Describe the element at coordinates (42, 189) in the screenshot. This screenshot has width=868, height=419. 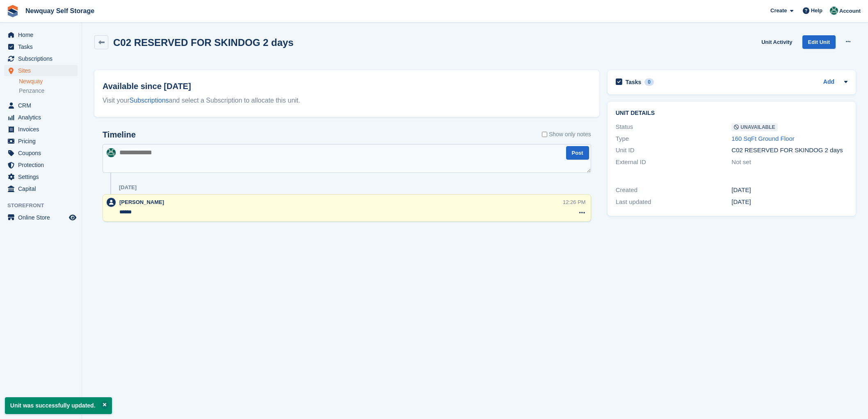
I see `span: Capital` at that location.